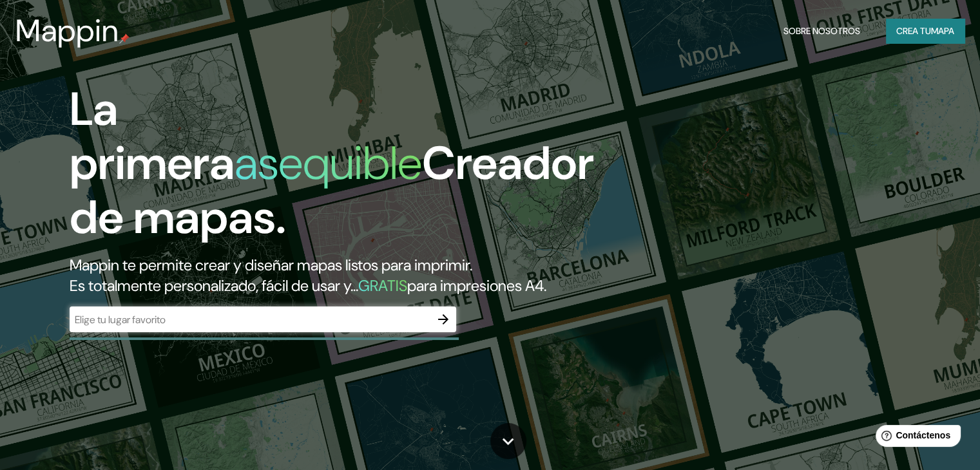  I want to click on font: Crea tu, so click(913, 31).